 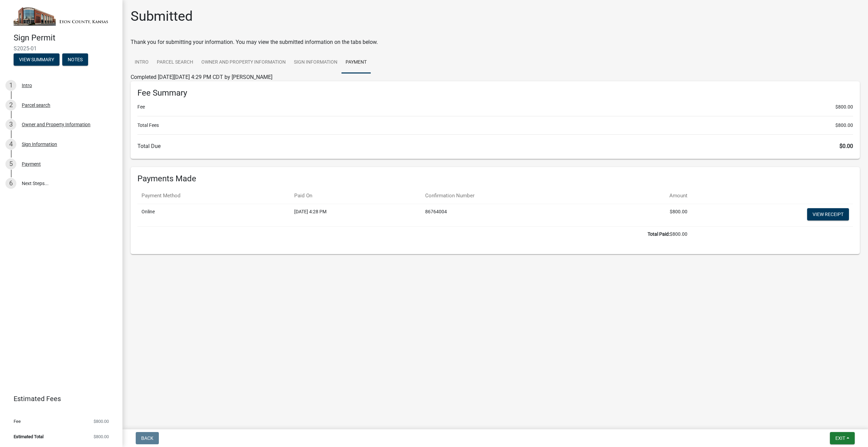 I want to click on a: Sign Information, so click(x=316, y=63).